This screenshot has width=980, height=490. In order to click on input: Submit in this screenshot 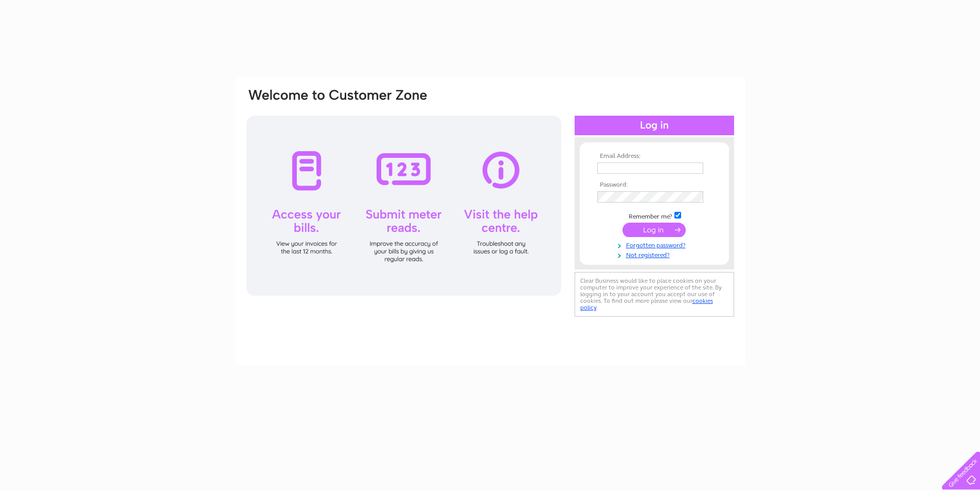, I will do `click(654, 230)`.